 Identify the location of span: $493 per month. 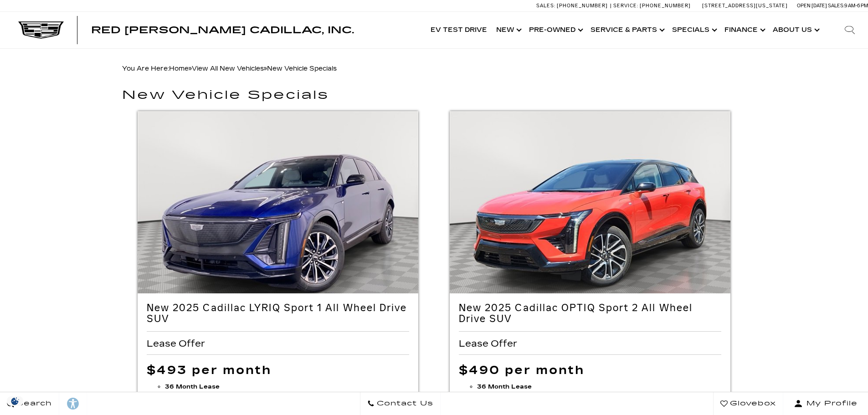
(209, 370).